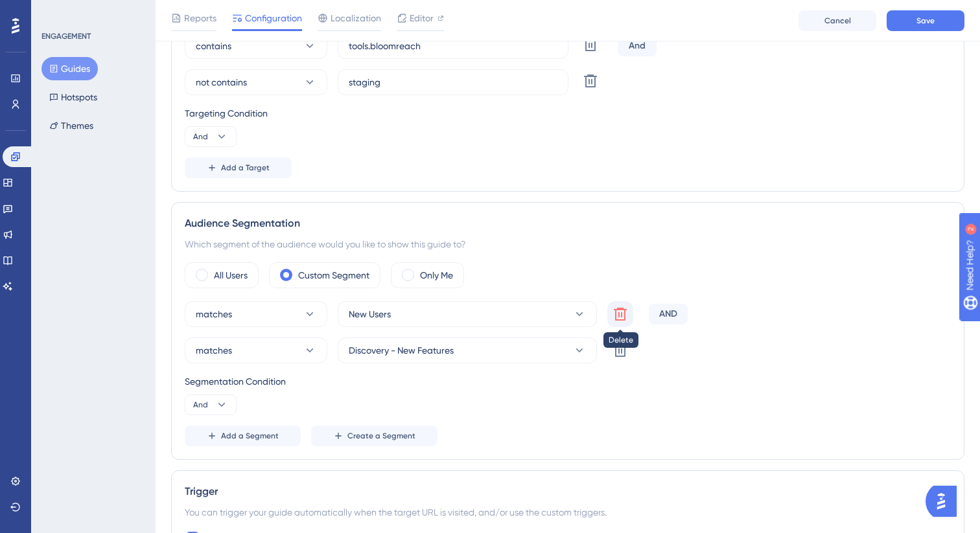 The height and width of the screenshot is (533, 980). I want to click on span: Need Help?, so click(55, 11).